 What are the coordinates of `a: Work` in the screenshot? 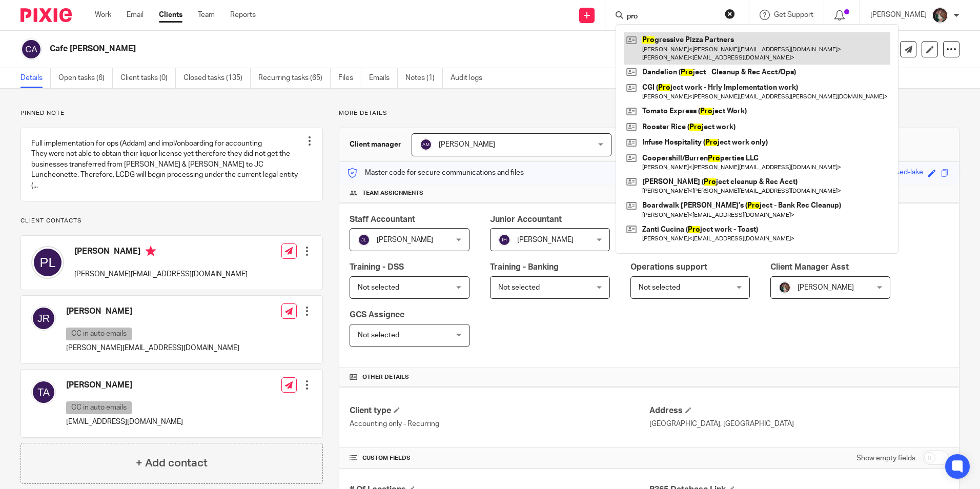 It's located at (103, 15).